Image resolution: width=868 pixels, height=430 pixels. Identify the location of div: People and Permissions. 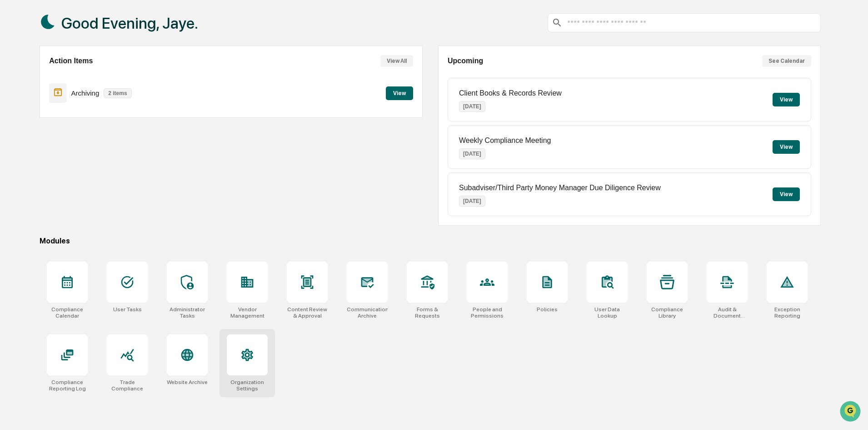
(487, 313).